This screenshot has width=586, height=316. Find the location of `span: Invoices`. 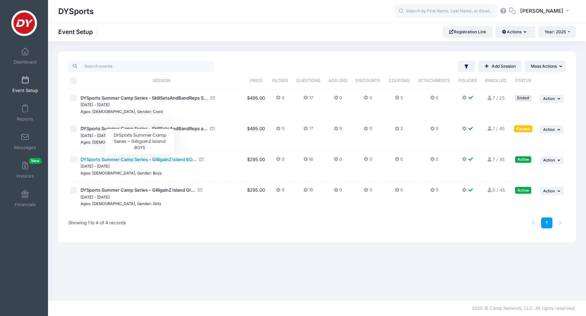

span: Invoices is located at coordinates (25, 176).